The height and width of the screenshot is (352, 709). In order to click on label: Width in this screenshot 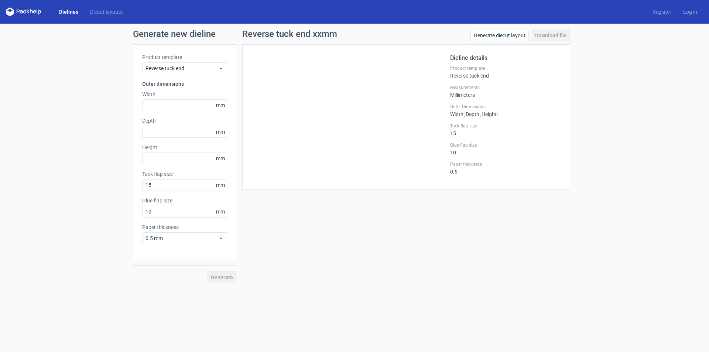, I will do `click(185, 94)`.